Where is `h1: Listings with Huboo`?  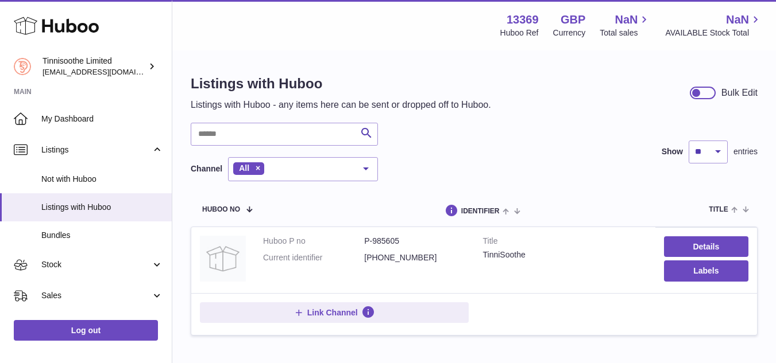
h1: Listings with Huboo is located at coordinates (340, 84).